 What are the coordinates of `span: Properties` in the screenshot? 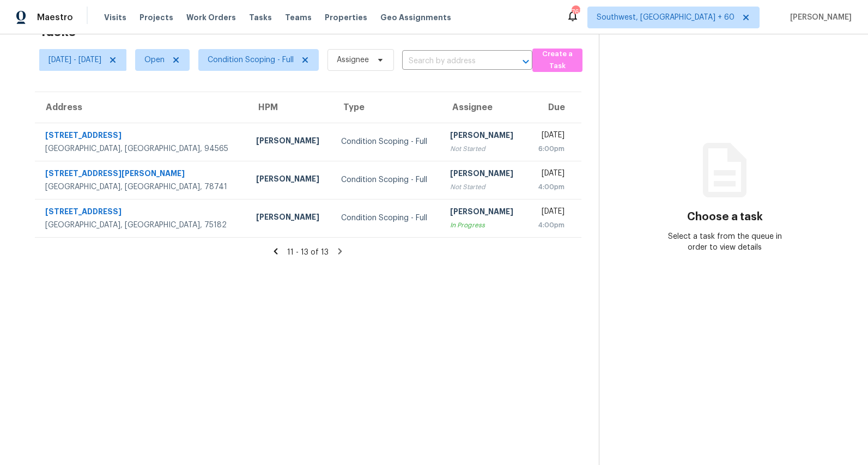 It's located at (346, 18).